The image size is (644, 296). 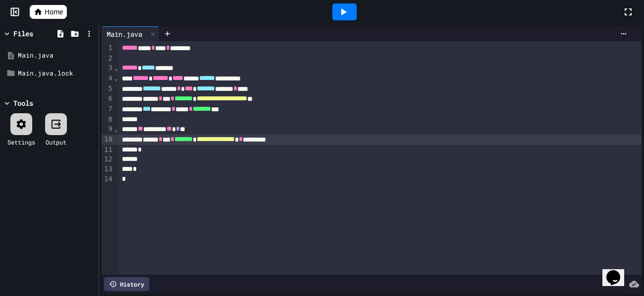 I want to click on div: 3, so click(x=108, y=68).